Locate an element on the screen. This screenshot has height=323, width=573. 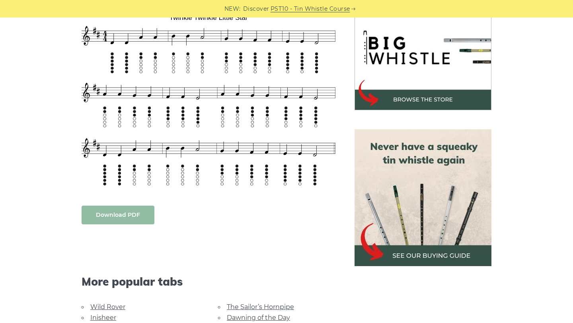
span: More popular tabs is located at coordinates (208, 282).